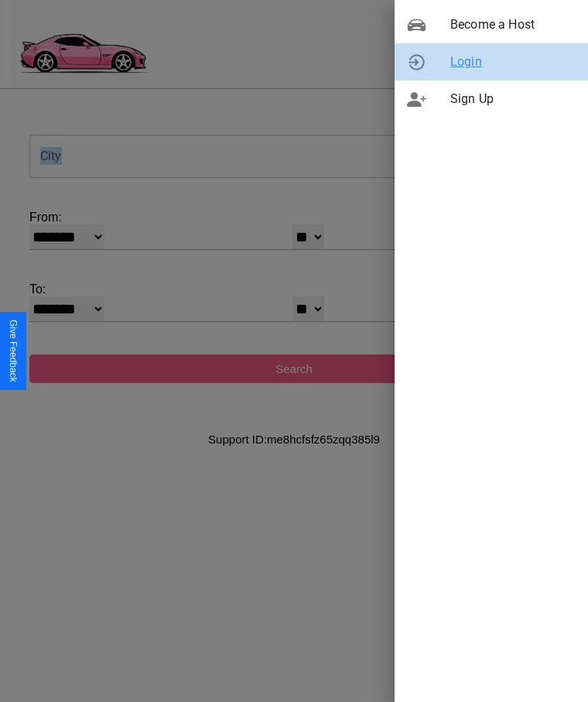  Describe the element at coordinates (492, 99) in the screenshot. I see `div: Sign Up` at that location.